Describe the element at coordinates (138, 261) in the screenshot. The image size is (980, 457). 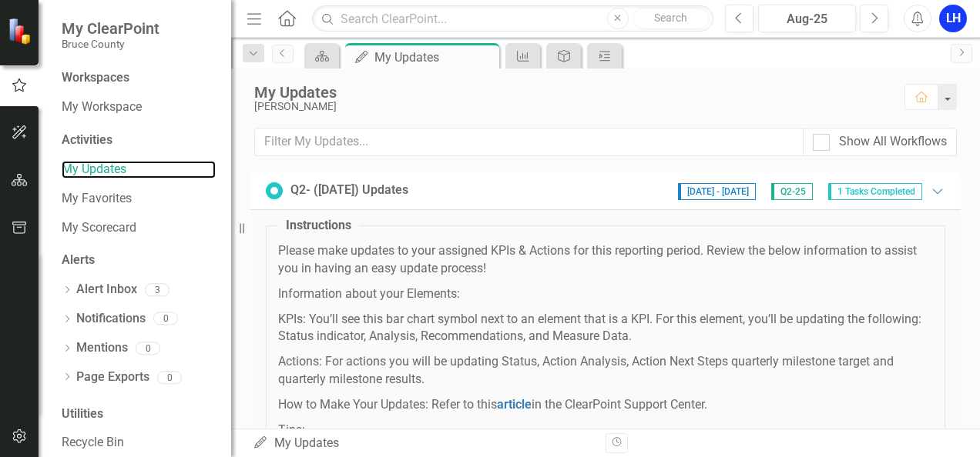
I see `div: Alerts` at that location.